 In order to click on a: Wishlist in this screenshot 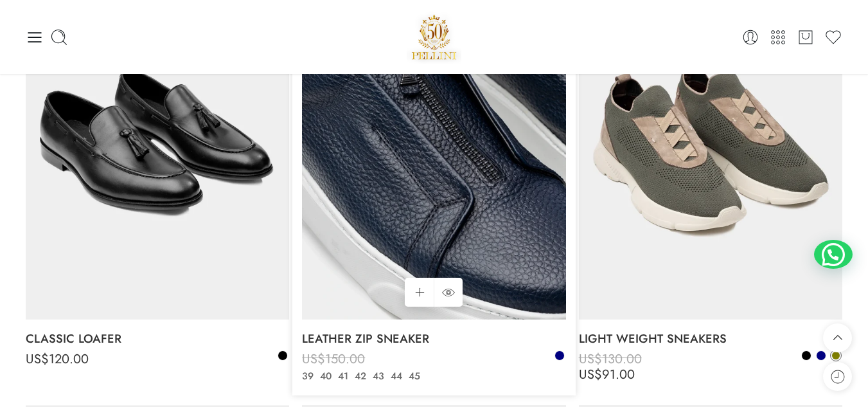, I will do `click(834, 37)`.